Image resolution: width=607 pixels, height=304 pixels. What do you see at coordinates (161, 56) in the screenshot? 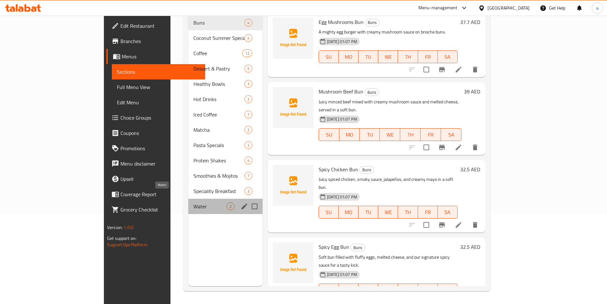
I see `span: Menus` at bounding box center [161, 56].